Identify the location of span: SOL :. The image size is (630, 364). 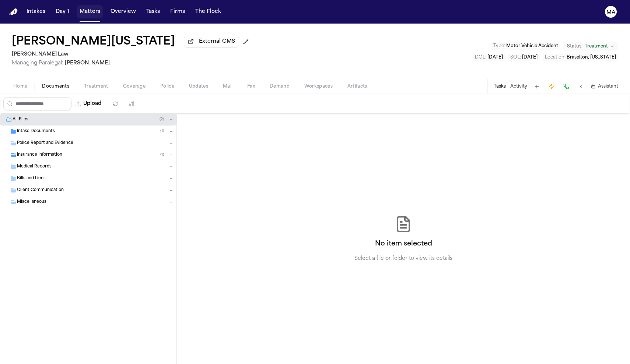
(516, 57).